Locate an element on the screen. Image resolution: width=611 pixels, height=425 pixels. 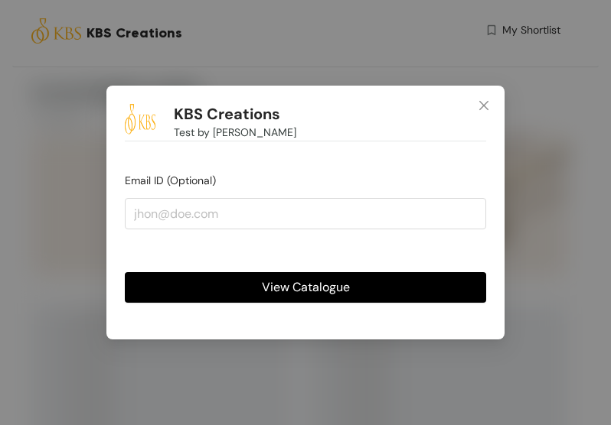
span: Email ID (Optional) is located at coordinates (170, 181).